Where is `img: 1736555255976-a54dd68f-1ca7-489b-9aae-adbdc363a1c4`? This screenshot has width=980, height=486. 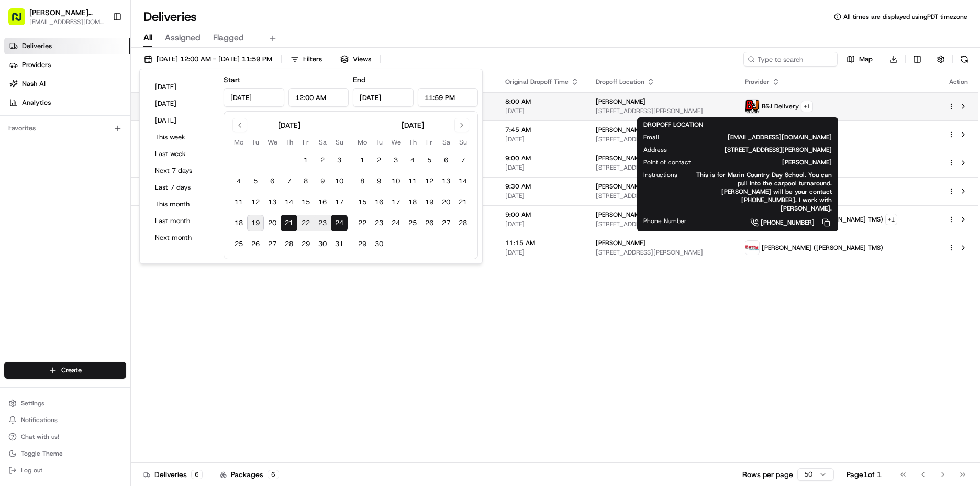 img: 1736555255976-a54dd68f-1ca7-489b-9aae-adbdc363a1c4 is located at coordinates (26, 196).